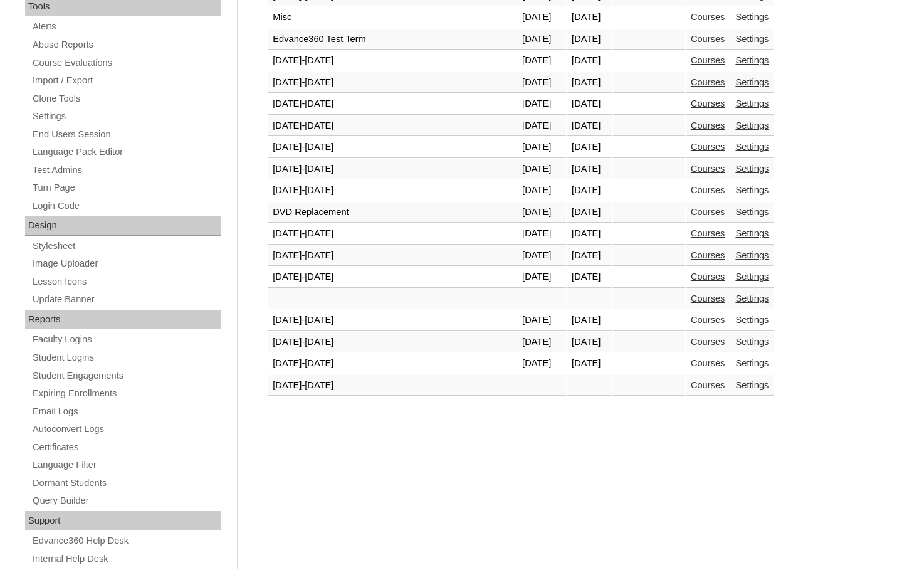 The image size is (924, 570). What do you see at coordinates (126, 465) in the screenshot?
I see `a: Language Filter` at bounding box center [126, 465].